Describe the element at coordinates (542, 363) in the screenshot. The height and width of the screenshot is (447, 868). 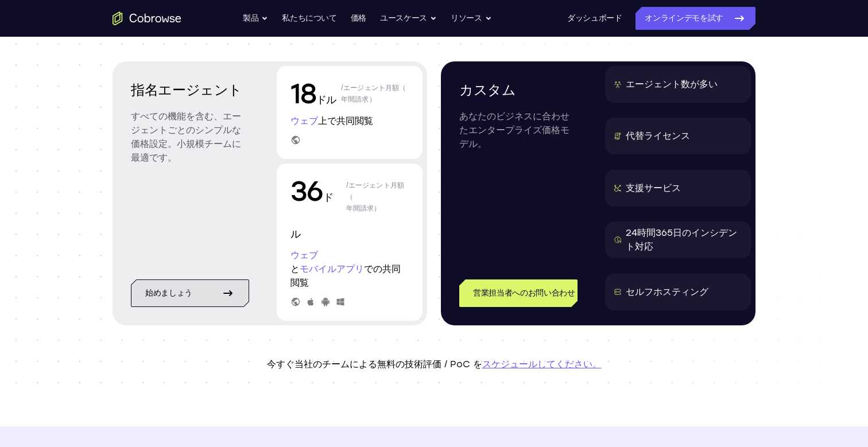
I see `font: スケジュールしてください。` at that location.